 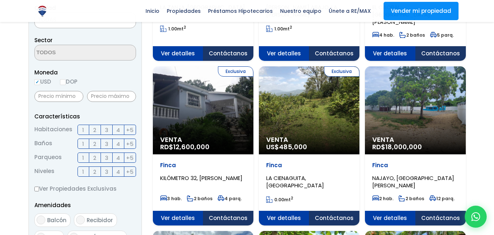 What do you see at coordinates (80, 220) in the screenshot?
I see `input: Recibidor` at bounding box center [80, 220].